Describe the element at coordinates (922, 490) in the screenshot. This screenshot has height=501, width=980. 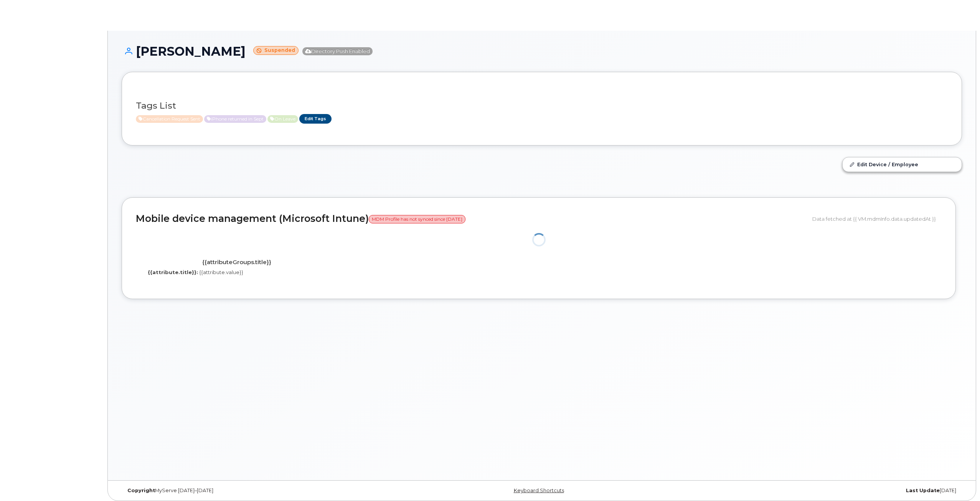
I see `strong: Last Update` at that location.